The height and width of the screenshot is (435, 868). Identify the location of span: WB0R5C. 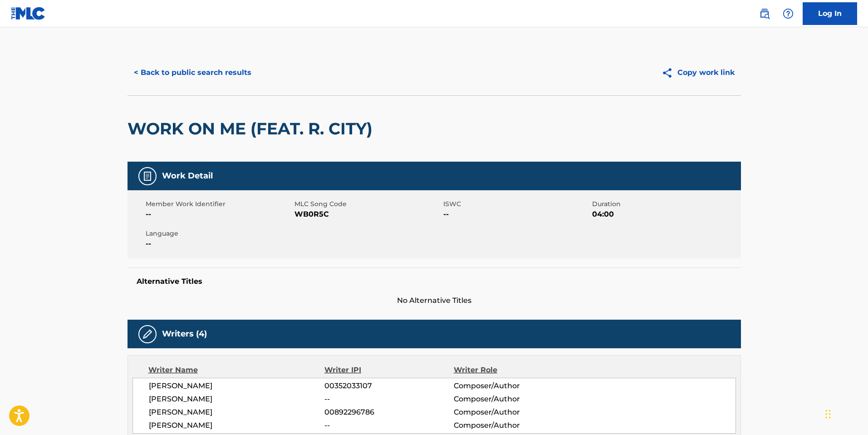
(367, 214).